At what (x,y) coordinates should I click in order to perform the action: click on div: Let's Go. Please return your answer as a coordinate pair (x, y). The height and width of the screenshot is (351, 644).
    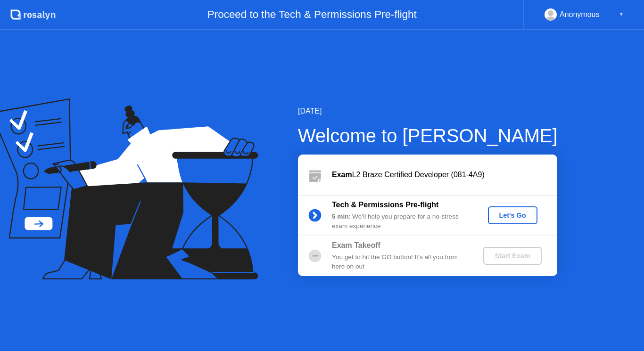
    Looking at the image, I should click on (512, 216).